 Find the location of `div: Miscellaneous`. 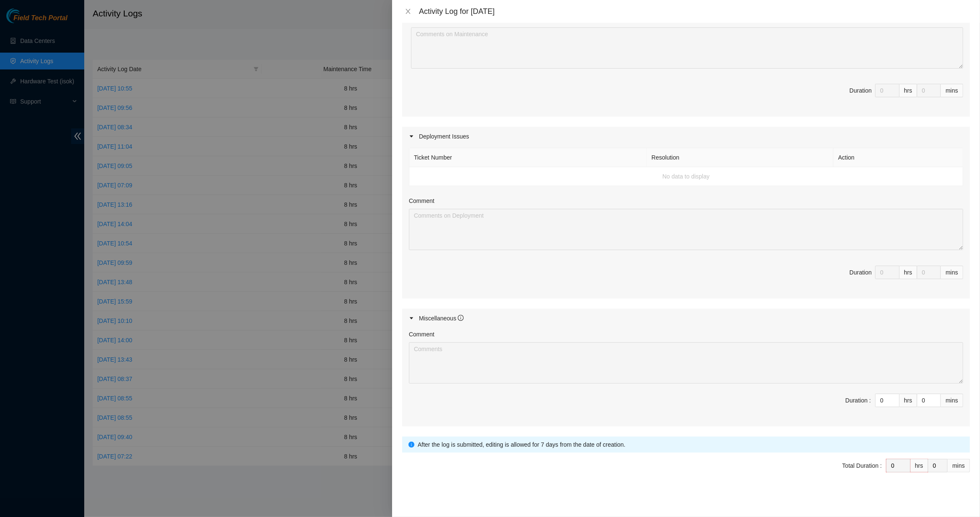

div: Miscellaneous is located at coordinates (441, 318).